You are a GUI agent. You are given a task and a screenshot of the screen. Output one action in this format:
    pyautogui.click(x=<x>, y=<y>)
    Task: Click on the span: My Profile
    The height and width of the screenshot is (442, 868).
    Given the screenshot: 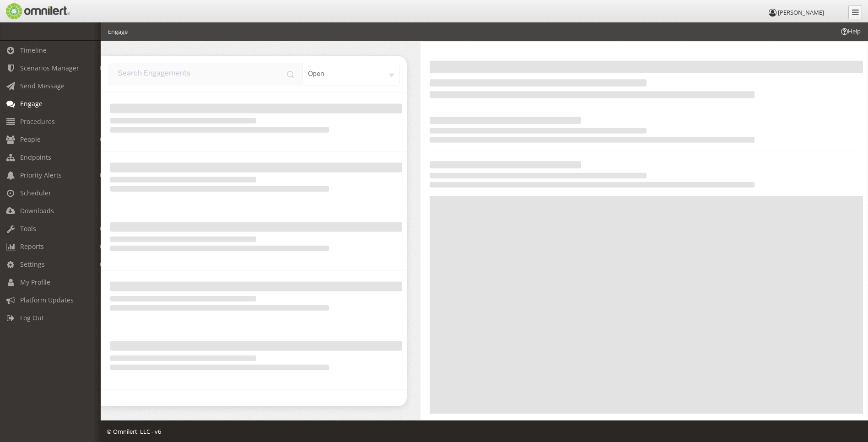 What is the action you would take?
    pyautogui.click(x=35, y=282)
    